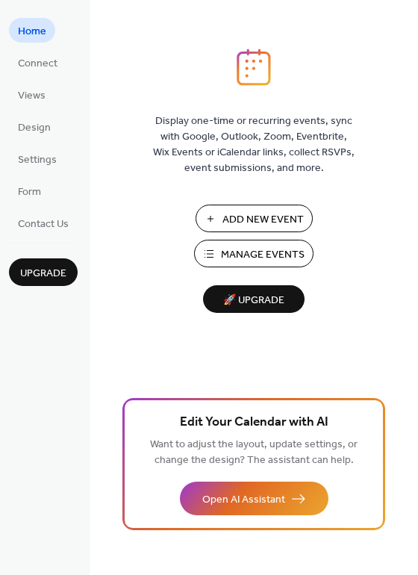 The height and width of the screenshot is (575, 418). I want to click on button: Add New Event, so click(254, 218).